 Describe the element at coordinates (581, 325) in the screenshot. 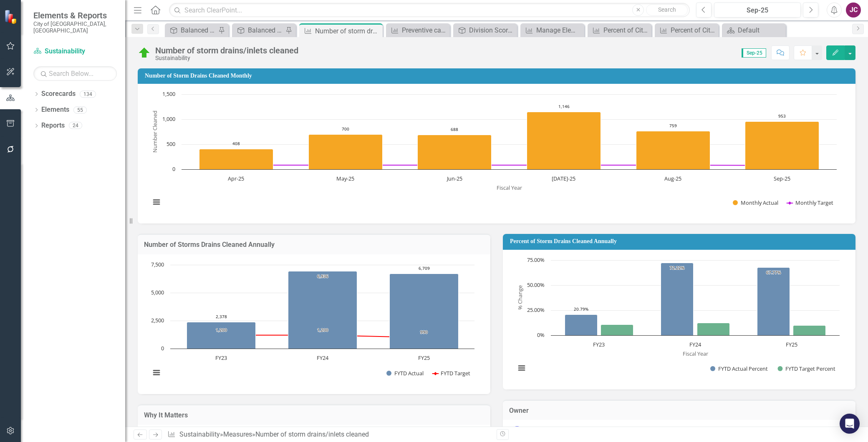

I see `path: FY23, 20.78853047. FYTD Actual Percent.` at that location.